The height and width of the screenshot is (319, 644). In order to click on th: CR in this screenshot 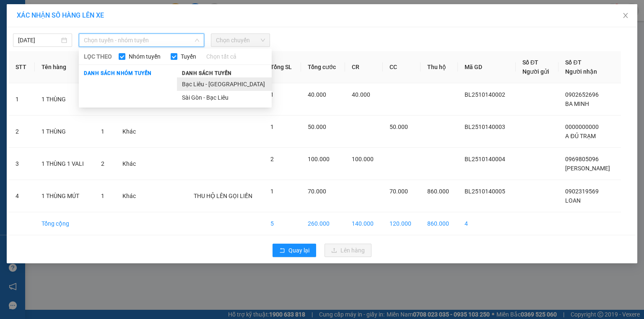, I will do `click(364, 67)`.